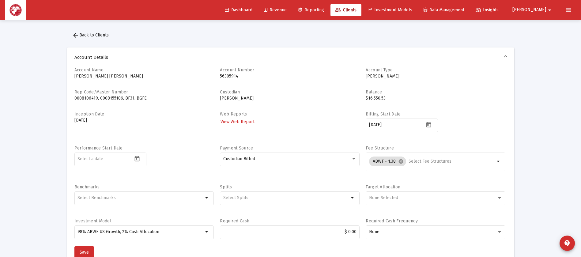 Image resolution: width=581 pixels, height=257 pixels. I want to click on label: Fee Structure, so click(379, 148).